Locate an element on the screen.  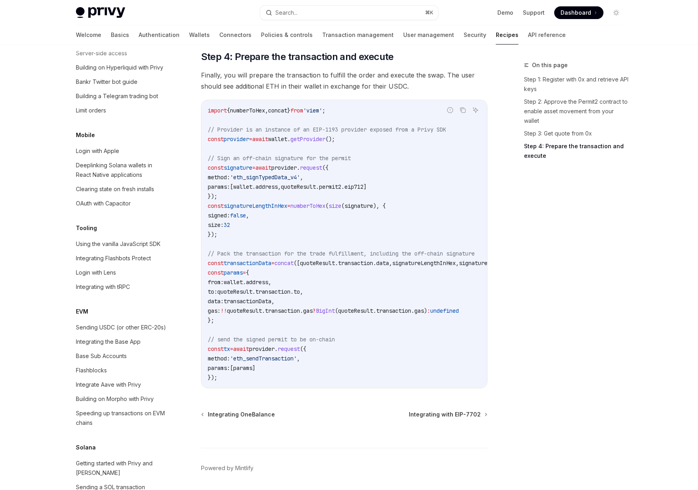
h5: Solana is located at coordinates (86, 447).